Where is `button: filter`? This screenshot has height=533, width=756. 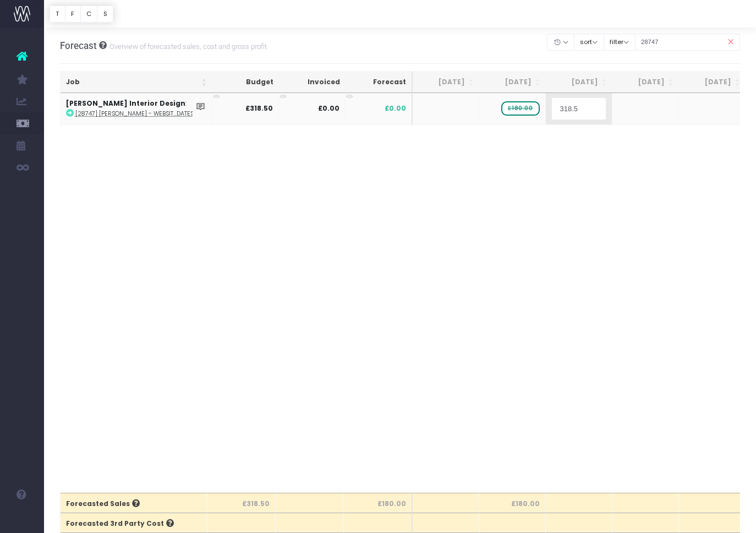
button: filter is located at coordinates (620, 42).